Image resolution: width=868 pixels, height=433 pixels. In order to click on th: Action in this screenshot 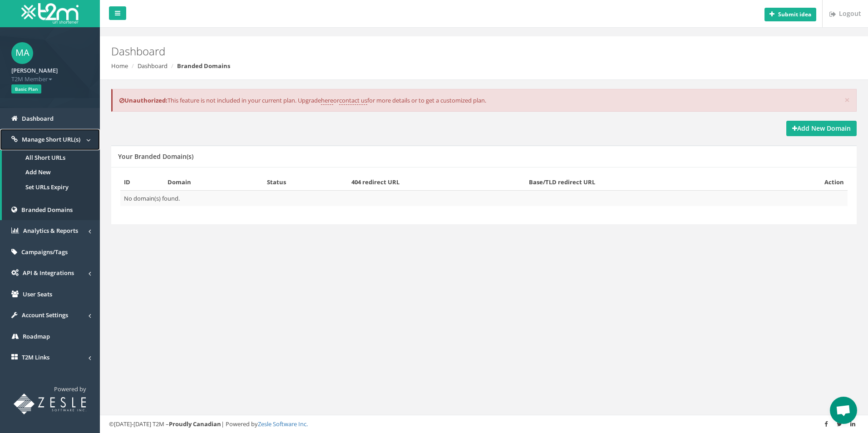, I will do `click(805, 182)`.